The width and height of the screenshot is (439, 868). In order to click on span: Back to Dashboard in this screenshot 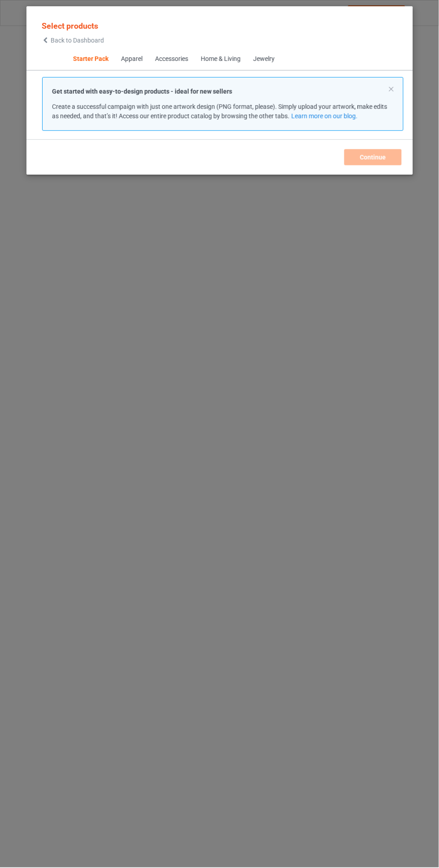, I will do `click(77, 40)`.